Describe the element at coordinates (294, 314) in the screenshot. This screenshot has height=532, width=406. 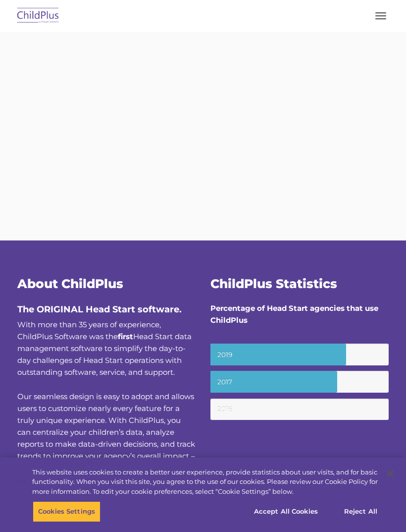
I see `strong: Percentage of Head Start agencies that use ChildPlus` at that location.